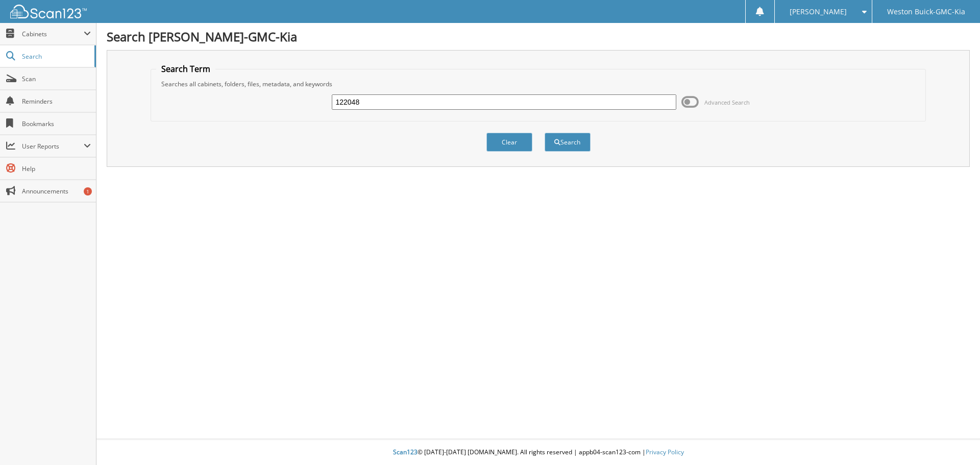 Image resolution: width=980 pixels, height=465 pixels. Describe the element at coordinates (88, 191) in the screenshot. I see `div: 1` at that location.